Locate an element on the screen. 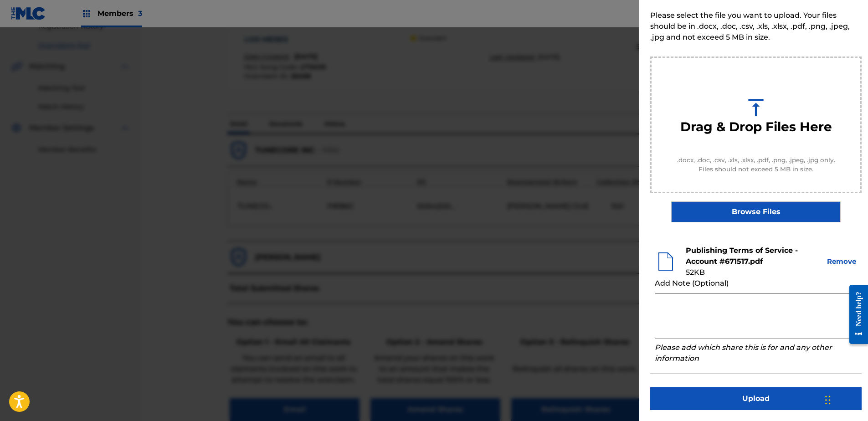 This screenshot has width=868, height=421. span: 3 is located at coordinates (140, 13).